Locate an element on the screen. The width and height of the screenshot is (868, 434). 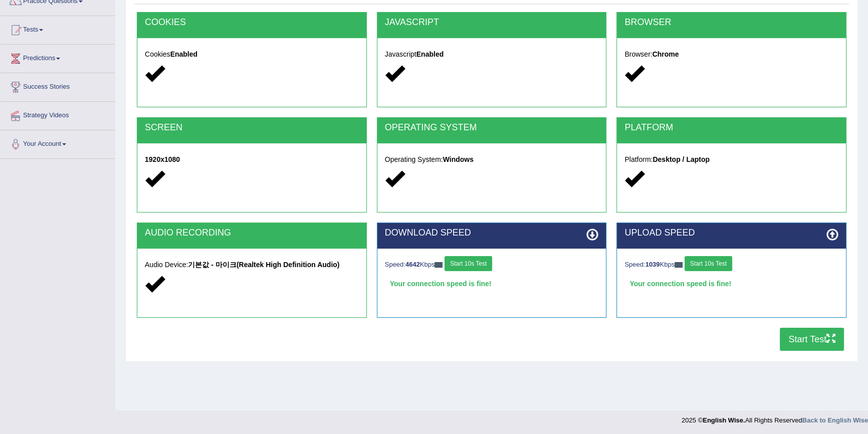
h5: Platform: is located at coordinates (731, 159).